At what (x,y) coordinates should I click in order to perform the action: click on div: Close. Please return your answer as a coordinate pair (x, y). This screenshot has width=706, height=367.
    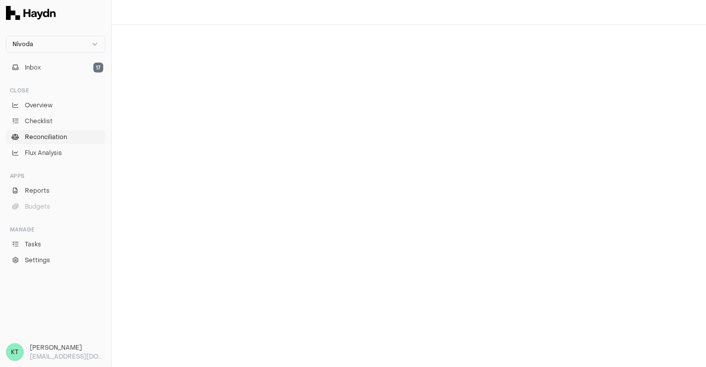
    Looking at the image, I should click on (56, 90).